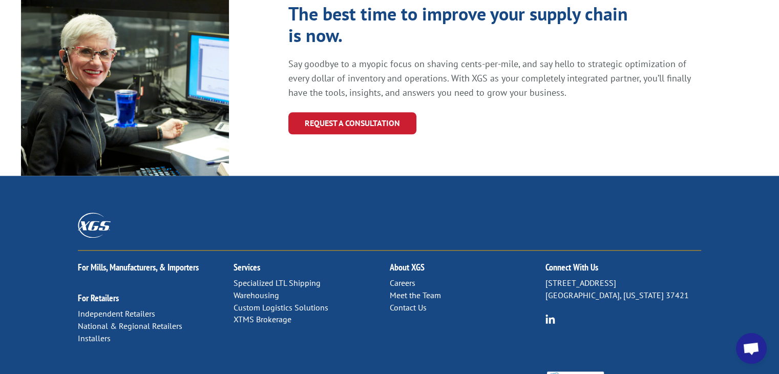  What do you see at coordinates (352, 123) in the screenshot?
I see `a: REQUEST A CONSULTATION` at bounding box center [352, 123].